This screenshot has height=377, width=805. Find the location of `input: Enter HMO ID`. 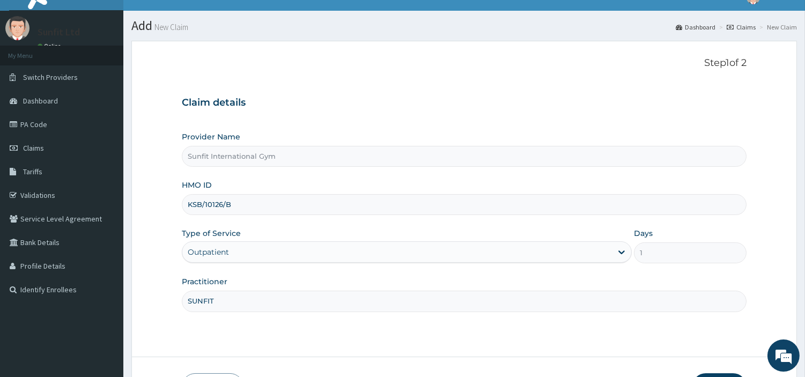

input: Enter HMO ID is located at coordinates (464, 204).